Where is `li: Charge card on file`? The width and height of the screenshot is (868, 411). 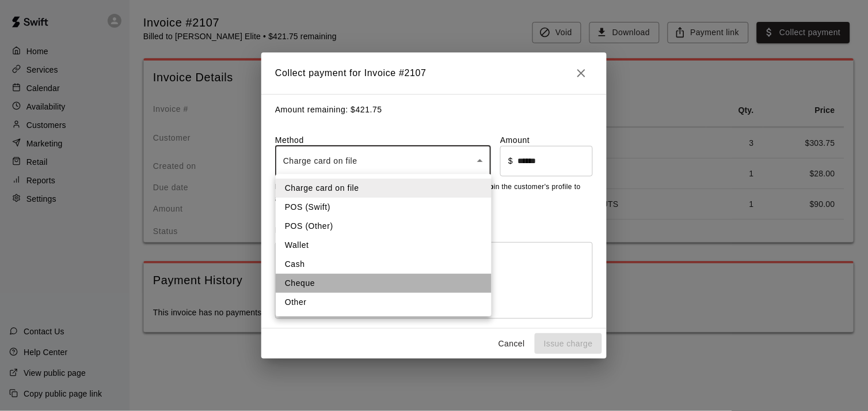 li: Charge card on file is located at coordinates (383, 188).